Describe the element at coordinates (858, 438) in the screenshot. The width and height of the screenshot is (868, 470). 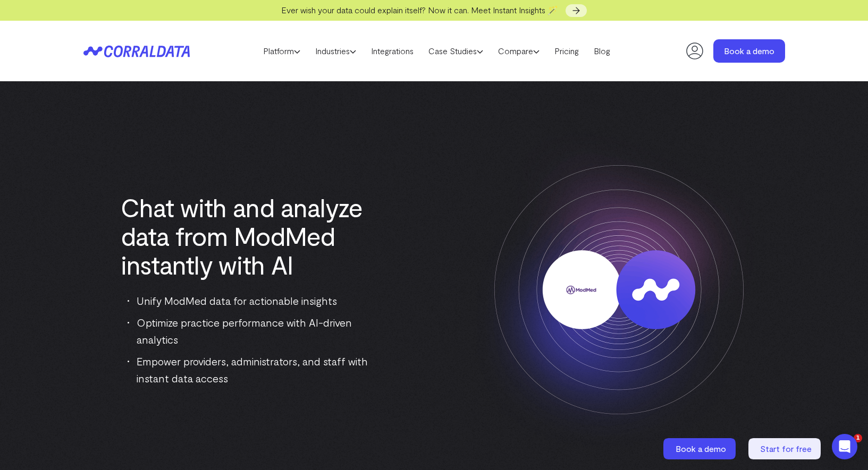
I see `span: 1` at that location.